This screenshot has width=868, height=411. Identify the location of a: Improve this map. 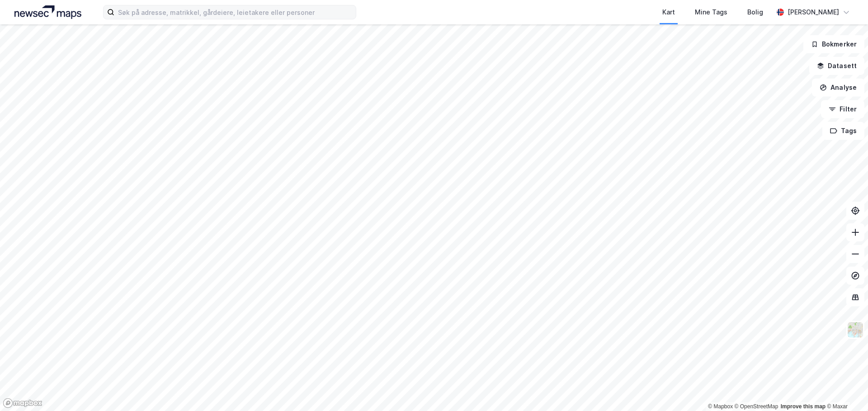
(803, 407).